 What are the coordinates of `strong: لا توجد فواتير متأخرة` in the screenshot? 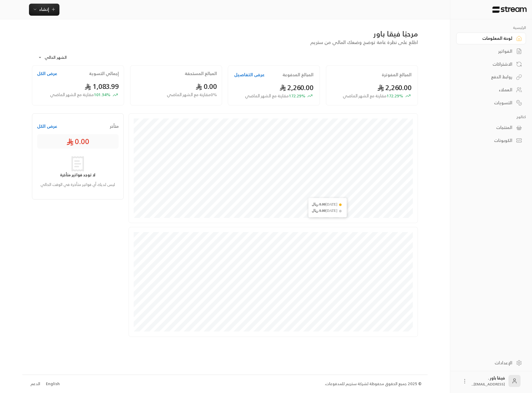 It's located at (78, 175).